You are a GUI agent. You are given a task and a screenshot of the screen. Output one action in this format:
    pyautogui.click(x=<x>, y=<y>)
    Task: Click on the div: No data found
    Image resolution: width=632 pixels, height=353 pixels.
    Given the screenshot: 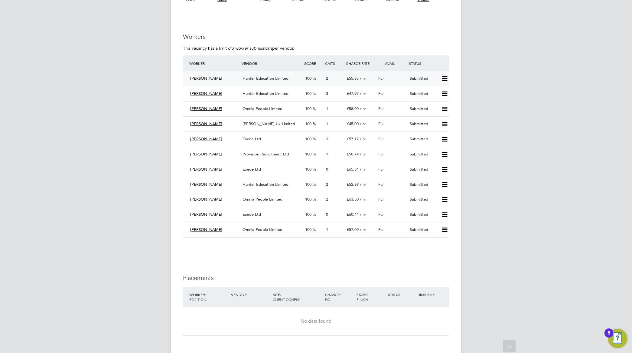 What is the action you would take?
    pyautogui.click(x=316, y=321)
    